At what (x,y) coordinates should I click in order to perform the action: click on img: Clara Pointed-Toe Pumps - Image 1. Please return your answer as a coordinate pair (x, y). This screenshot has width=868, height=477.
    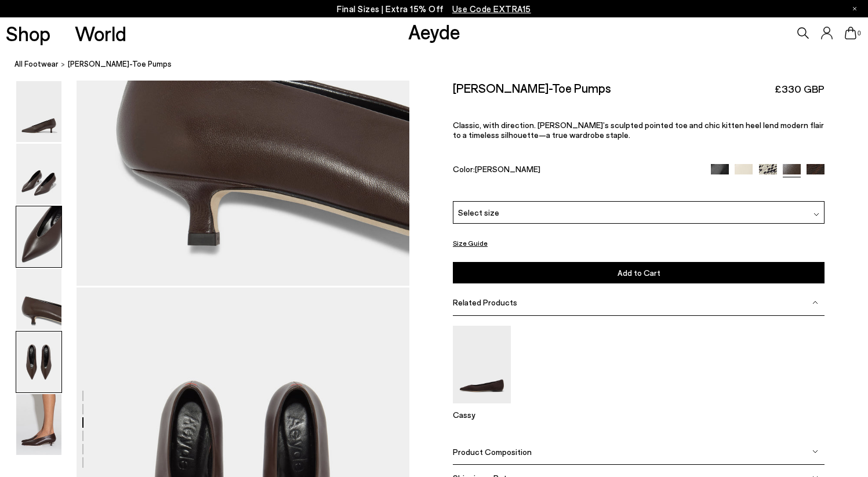
    Looking at the image, I should click on (38, 111).